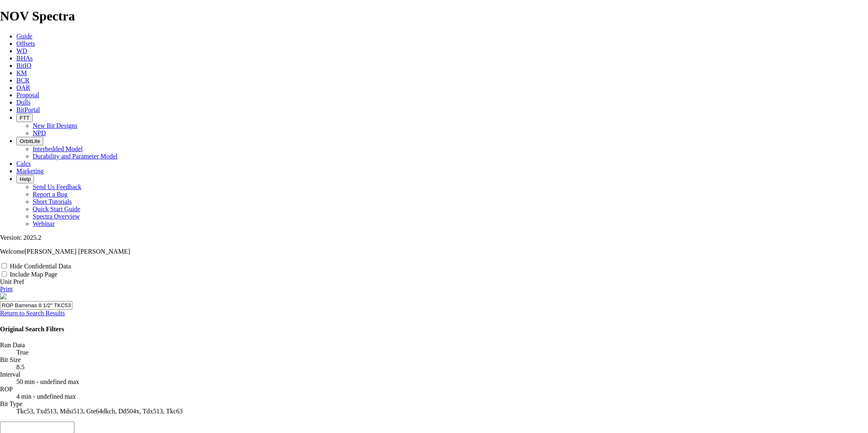 This screenshot has height=433, width=868. Describe the element at coordinates (30, 171) in the screenshot. I see `span: Marketing` at that location.